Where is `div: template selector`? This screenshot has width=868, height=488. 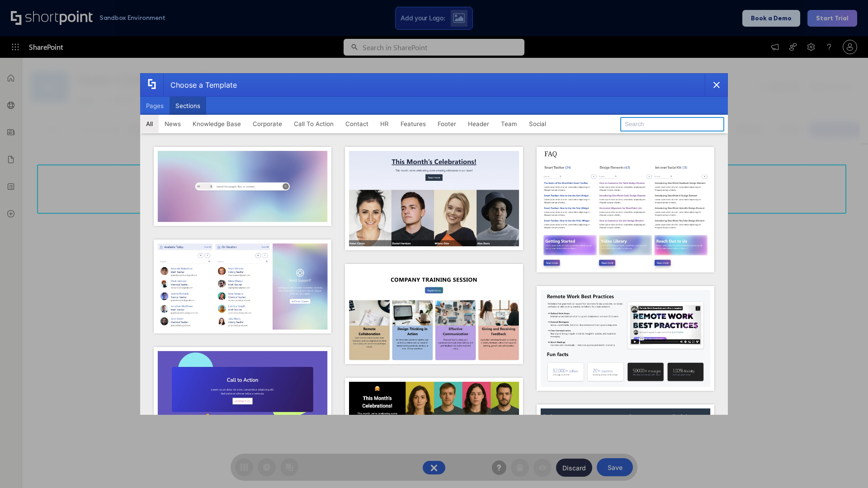 div: template selector is located at coordinates (434, 244).